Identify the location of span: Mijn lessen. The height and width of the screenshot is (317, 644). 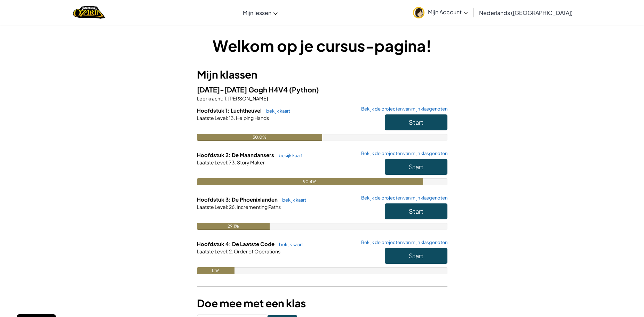
(257, 13).